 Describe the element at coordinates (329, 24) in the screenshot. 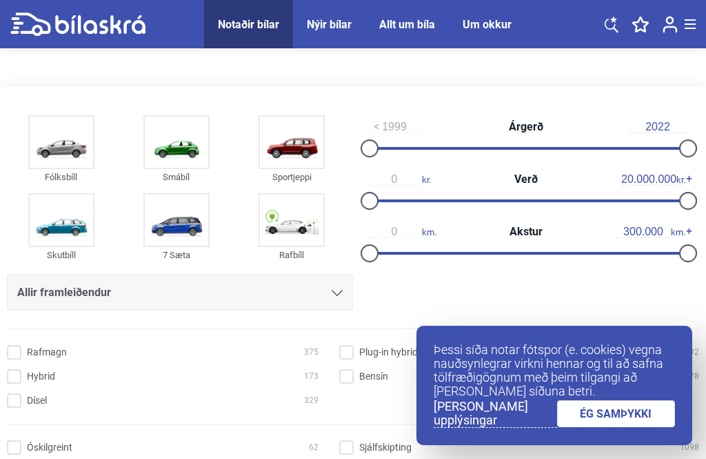

I see `a: Nýir bílar` at that location.